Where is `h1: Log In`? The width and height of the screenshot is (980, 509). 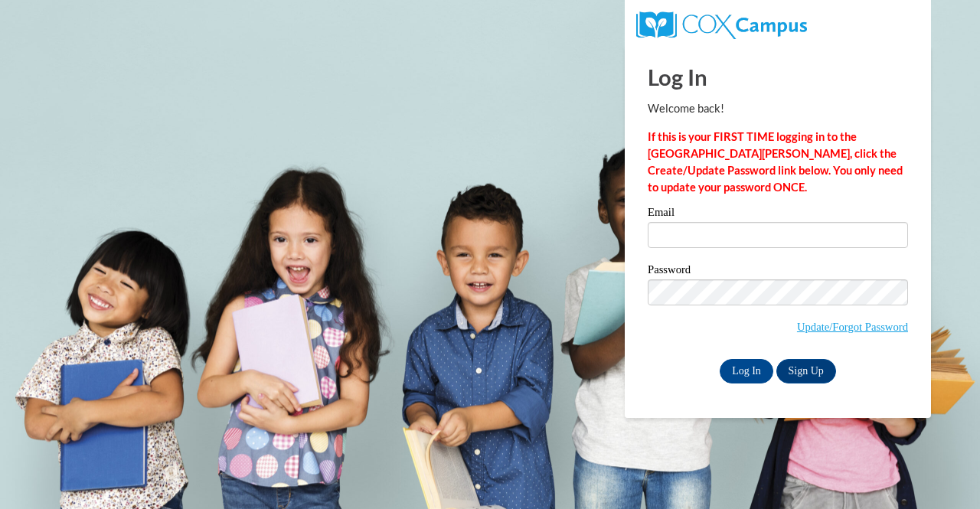 h1: Log In is located at coordinates (777, 77).